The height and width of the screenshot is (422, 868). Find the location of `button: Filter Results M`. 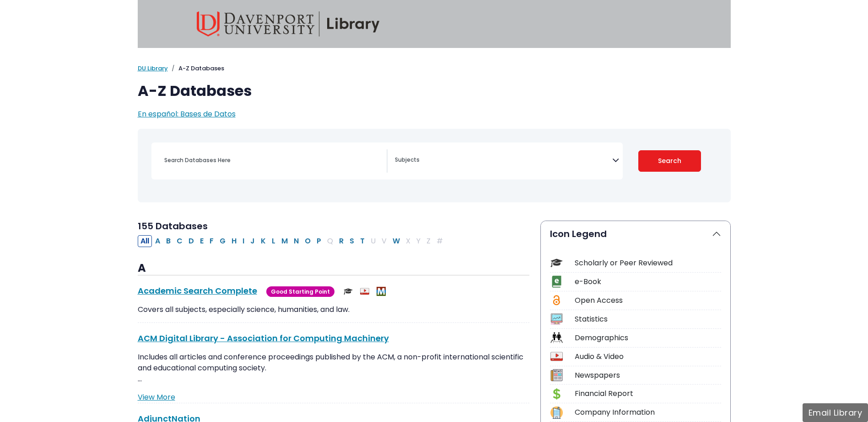

button: Filter Results M is located at coordinates (285, 241).